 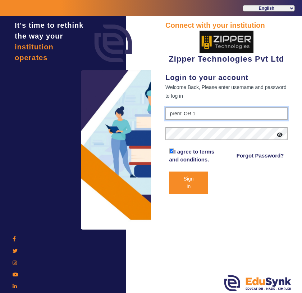 What do you see at coordinates (258, 283) in the screenshot?
I see `img: edusynk.png` at bounding box center [258, 283].